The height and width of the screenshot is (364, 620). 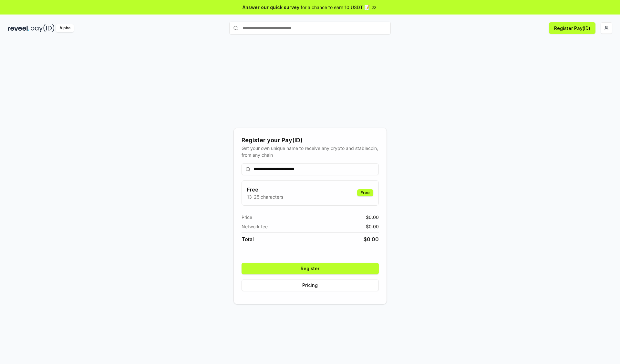 What do you see at coordinates (310, 141) in the screenshot?
I see `div: Register your Pay(ID)` at bounding box center [310, 141].